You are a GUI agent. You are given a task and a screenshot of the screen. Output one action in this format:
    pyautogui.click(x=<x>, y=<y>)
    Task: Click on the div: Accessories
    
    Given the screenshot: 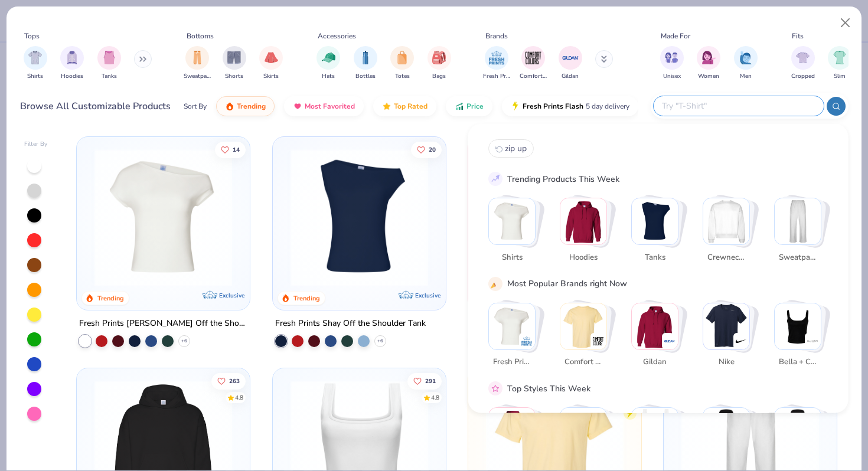 What is the action you would take?
    pyautogui.click(x=337, y=36)
    